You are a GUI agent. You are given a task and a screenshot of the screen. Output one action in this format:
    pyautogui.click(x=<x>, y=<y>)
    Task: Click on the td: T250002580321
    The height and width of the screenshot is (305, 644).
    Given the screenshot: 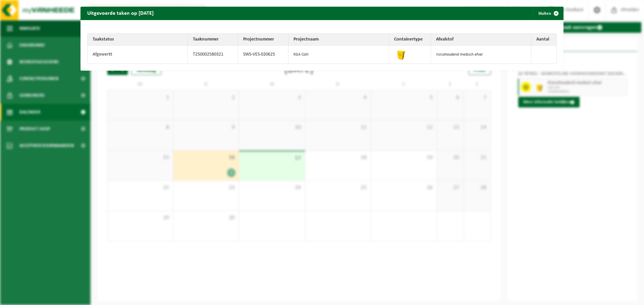 What is the action you would take?
    pyautogui.click(x=213, y=55)
    